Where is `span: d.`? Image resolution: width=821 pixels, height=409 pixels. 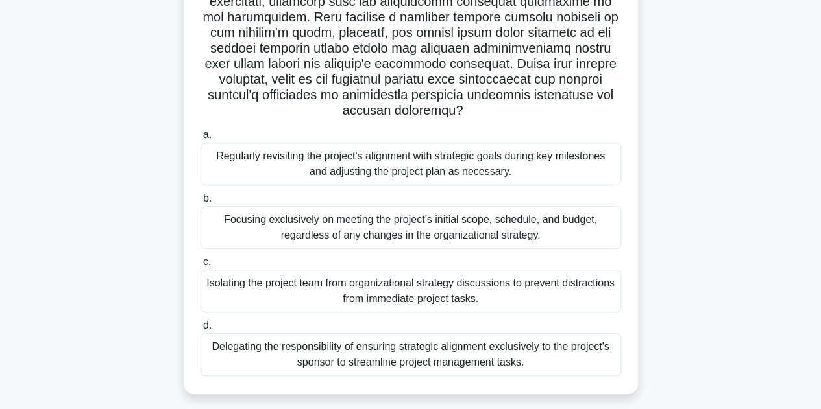
span: d. is located at coordinates (207, 325).